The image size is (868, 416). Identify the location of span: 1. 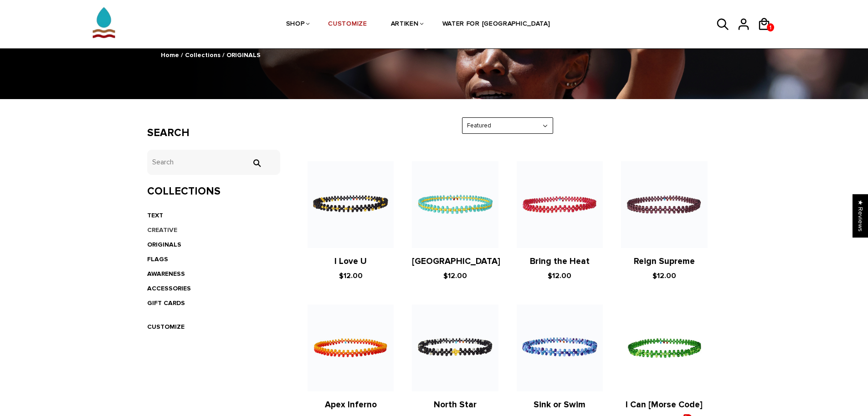
(771, 28).